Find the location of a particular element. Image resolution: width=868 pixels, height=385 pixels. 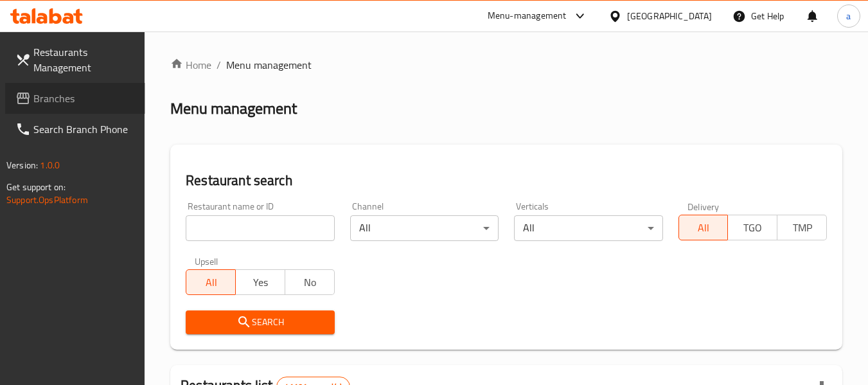

label: Delivery is located at coordinates (703, 206).